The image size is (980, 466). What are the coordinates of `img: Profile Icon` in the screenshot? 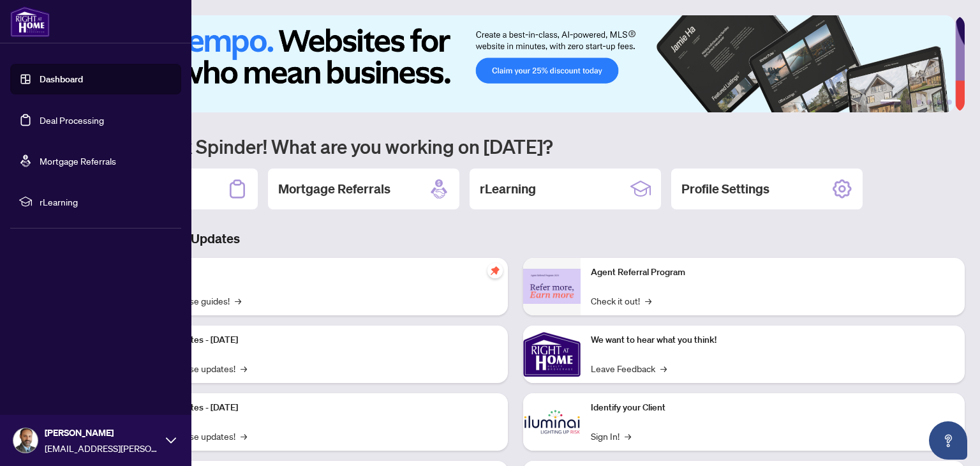 It's located at (25, 440).